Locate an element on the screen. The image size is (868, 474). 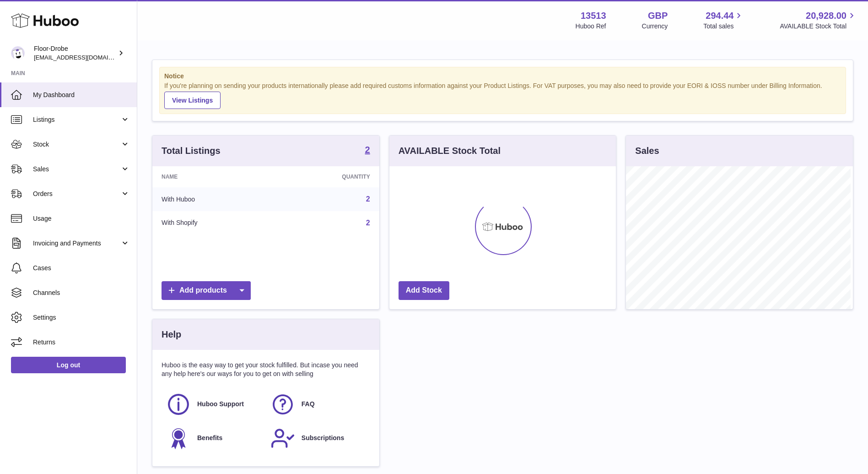
div: Huboo Ref is located at coordinates (591, 26).